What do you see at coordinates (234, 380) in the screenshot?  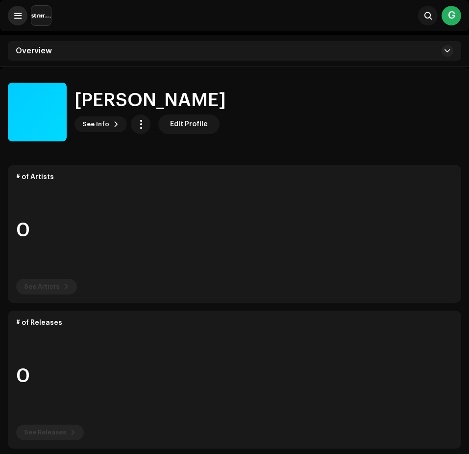 I see `re-o-card-data: # of Releases` at bounding box center [234, 380].